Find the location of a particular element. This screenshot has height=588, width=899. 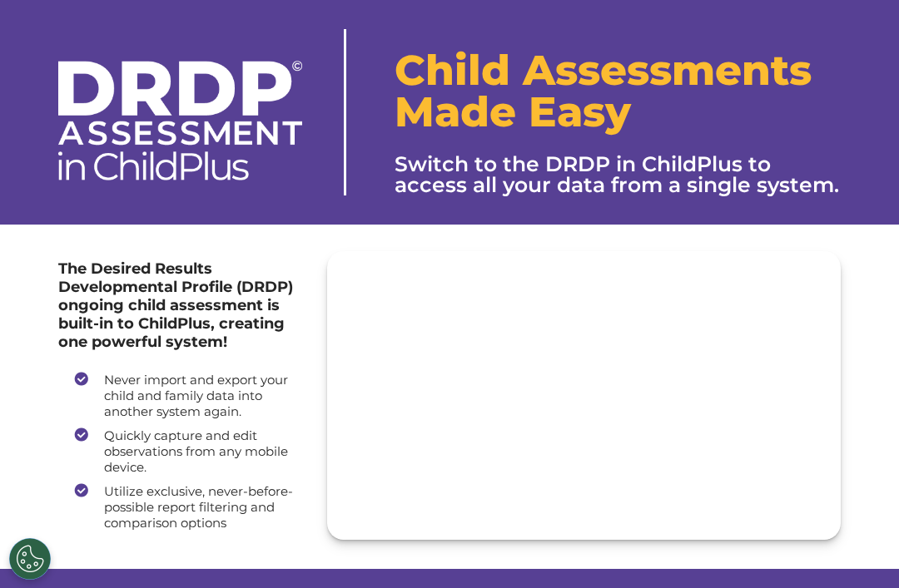

h3: Switch to the DRDP in ChildPlus to access all your data from a single system. is located at coordinates (618, 175).